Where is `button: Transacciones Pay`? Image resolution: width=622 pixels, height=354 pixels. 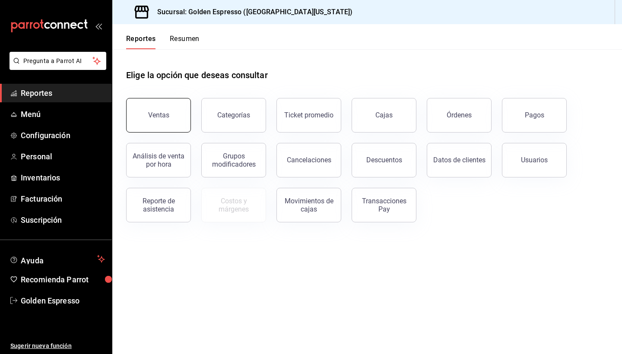
button: Transacciones Pay is located at coordinates (384, 205).